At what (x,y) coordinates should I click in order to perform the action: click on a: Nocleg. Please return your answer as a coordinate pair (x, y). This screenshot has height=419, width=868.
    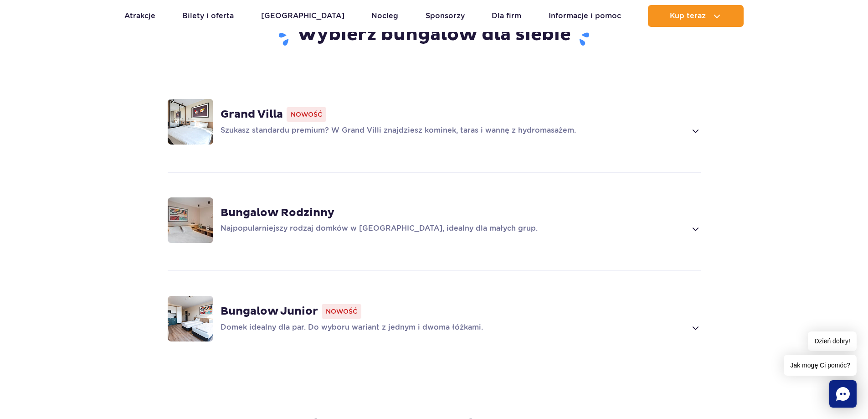
    Looking at the image, I should click on (385, 16).